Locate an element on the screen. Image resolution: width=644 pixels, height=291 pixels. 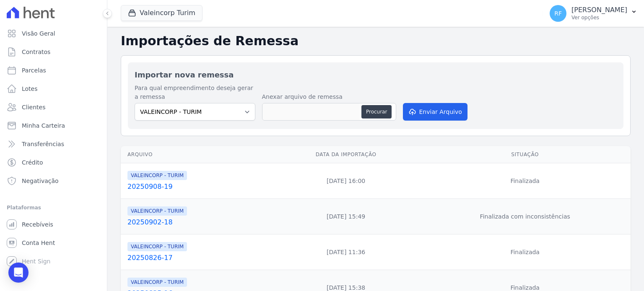
span: Crédito is located at coordinates (32, 162).